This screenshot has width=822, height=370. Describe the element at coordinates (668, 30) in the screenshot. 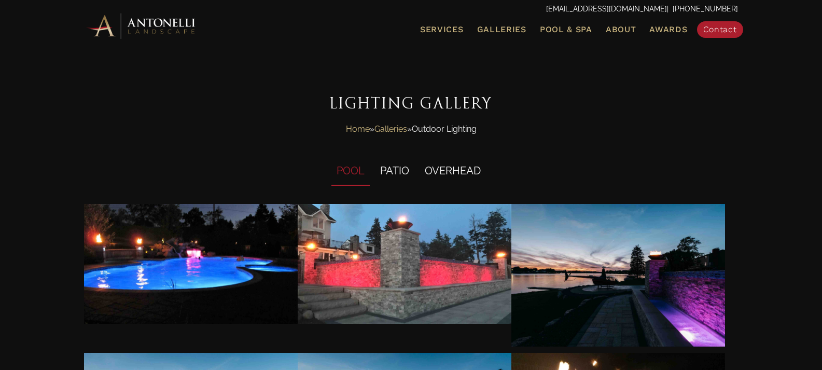

I see `a: Awards` at that location.